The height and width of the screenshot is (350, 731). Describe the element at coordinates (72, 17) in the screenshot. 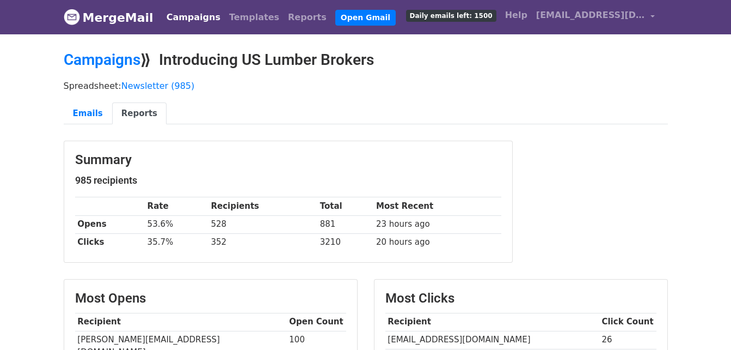

I see `img: MergeMail logo` at that location.